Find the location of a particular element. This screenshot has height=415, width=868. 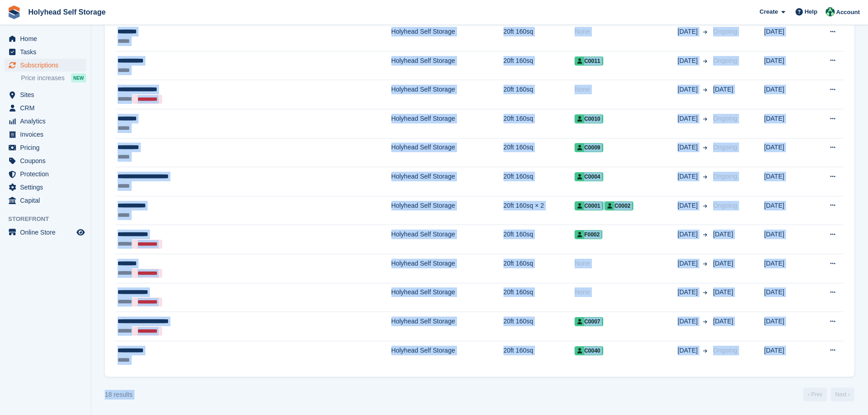

div: NEW is located at coordinates (78, 78).